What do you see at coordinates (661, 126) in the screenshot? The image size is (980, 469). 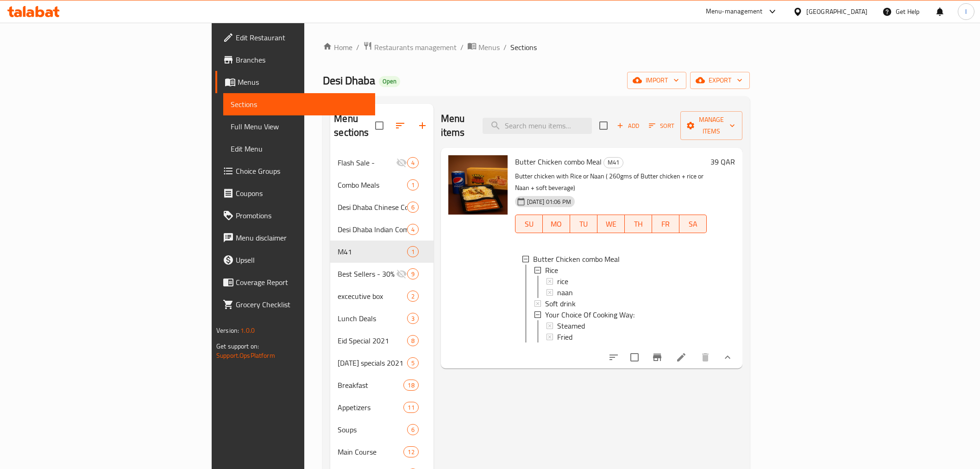 I see `span: Sort items` at bounding box center [661, 126].